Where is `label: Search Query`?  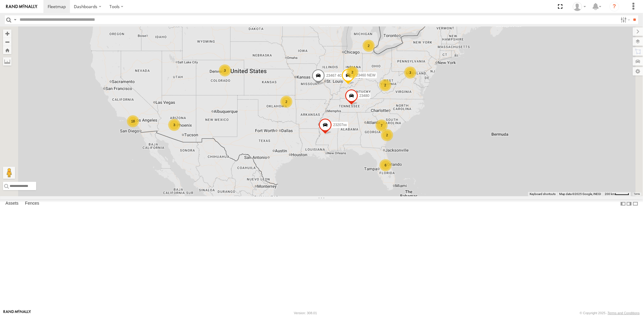
label: Search Query is located at coordinates (15, 20).